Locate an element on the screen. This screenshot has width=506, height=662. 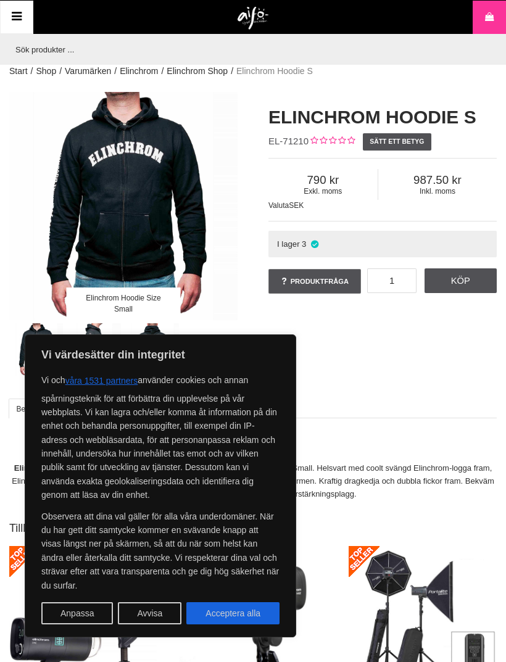
button: Acceptera alla is located at coordinates (233, 614).